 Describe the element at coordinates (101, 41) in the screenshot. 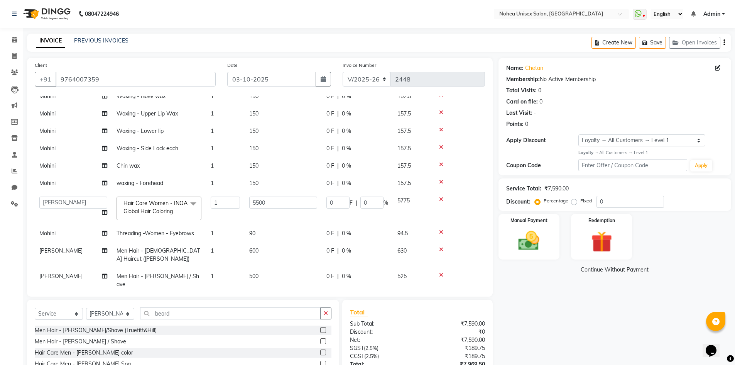

I see `a: PREVIOUS INVOICES` at that location.